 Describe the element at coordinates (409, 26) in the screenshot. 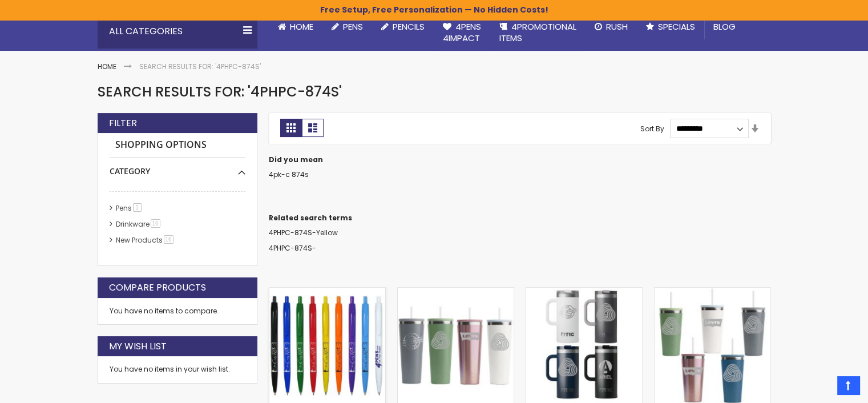

I see `span: Pencils` at that location.